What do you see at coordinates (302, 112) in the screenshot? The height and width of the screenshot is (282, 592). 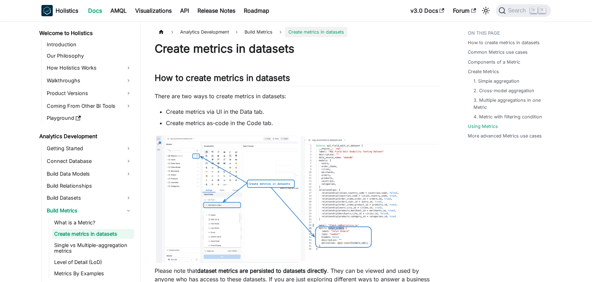 I see `li: Create metrics via UI in the Data tab.` at bounding box center [302, 112].